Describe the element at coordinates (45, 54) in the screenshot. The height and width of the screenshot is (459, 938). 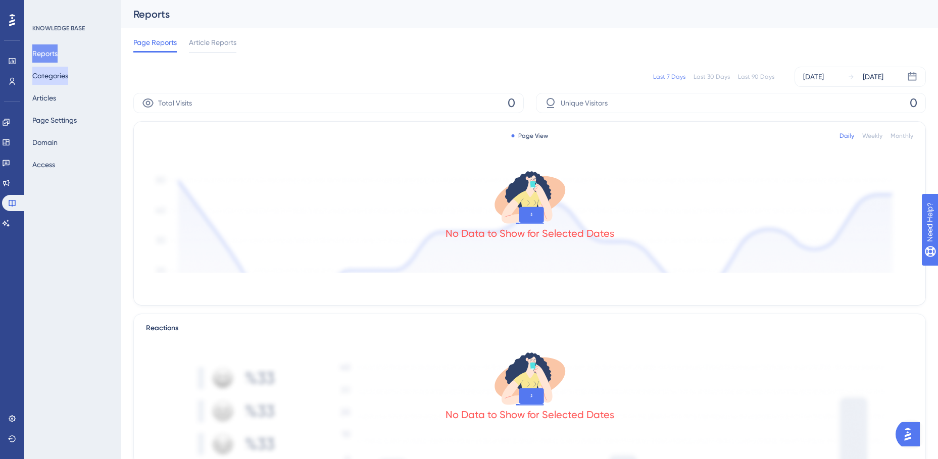
I see `button: Reports` at that location.